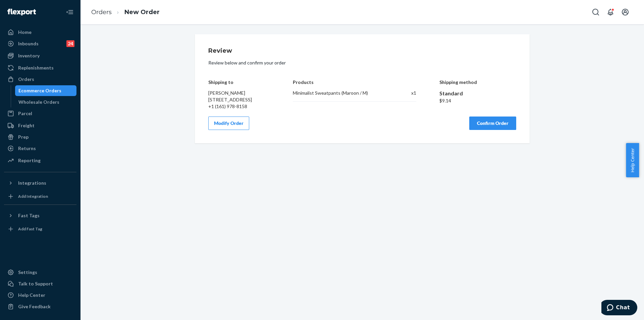 The height and width of the screenshot is (320, 644). What do you see at coordinates (125, 12) in the screenshot?
I see `ol: breadcrumbs` at bounding box center [125, 12].